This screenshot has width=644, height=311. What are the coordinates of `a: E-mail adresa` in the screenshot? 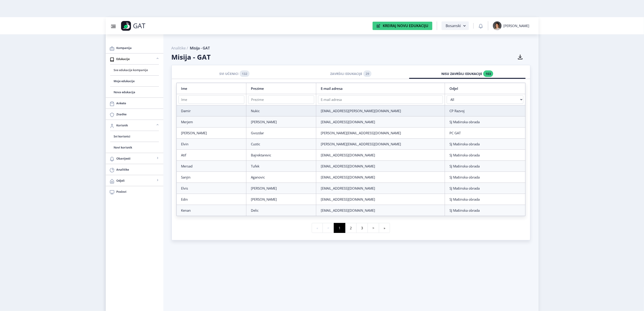 It's located at (332, 89).